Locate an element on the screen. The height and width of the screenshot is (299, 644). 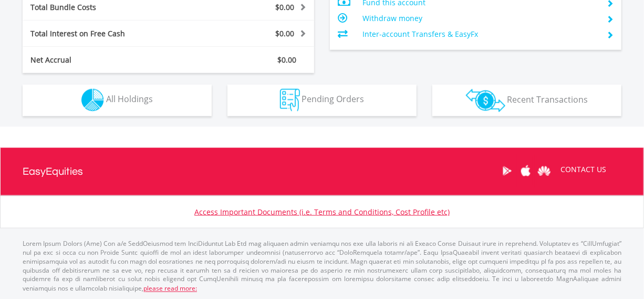
button: All Holdings is located at coordinates (117, 101).